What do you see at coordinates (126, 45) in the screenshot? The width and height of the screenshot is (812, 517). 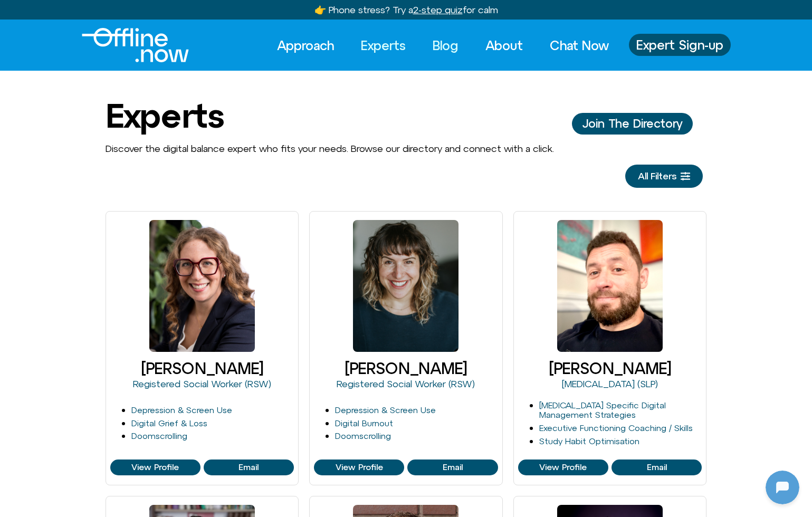 I see `div: Logo` at bounding box center [126, 45].